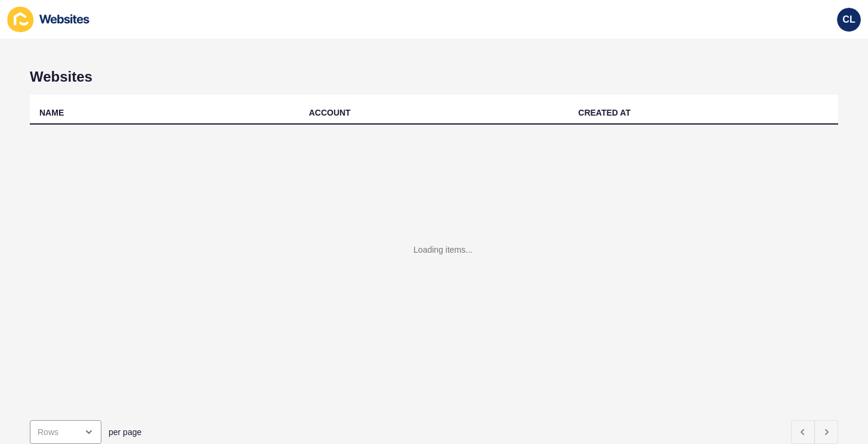  What do you see at coordinates (51, 112) in the screenshot?
I see `div: NAME` at bounding box center [51, 112].